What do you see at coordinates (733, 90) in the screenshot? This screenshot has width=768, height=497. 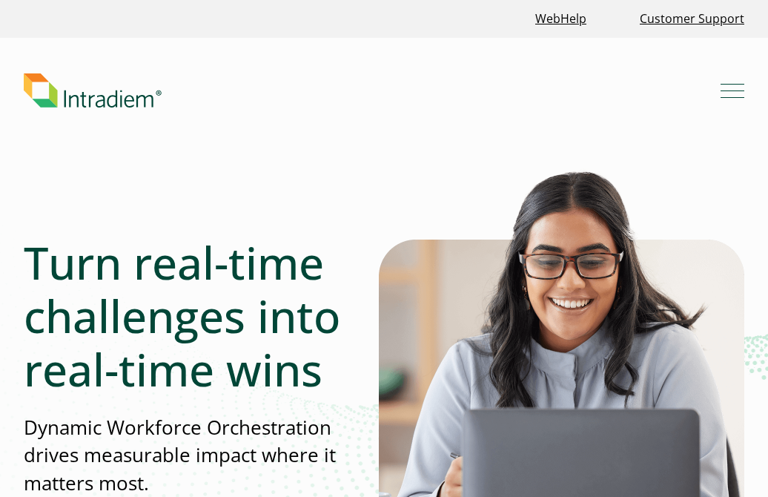 I see `button: Mobile Navigation Button` at bounding box center [733, 90].